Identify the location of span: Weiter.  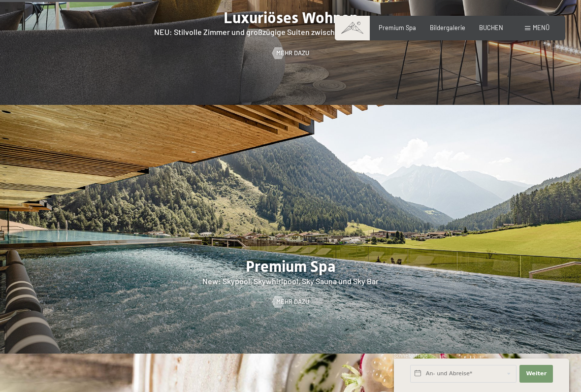
(535, 374).